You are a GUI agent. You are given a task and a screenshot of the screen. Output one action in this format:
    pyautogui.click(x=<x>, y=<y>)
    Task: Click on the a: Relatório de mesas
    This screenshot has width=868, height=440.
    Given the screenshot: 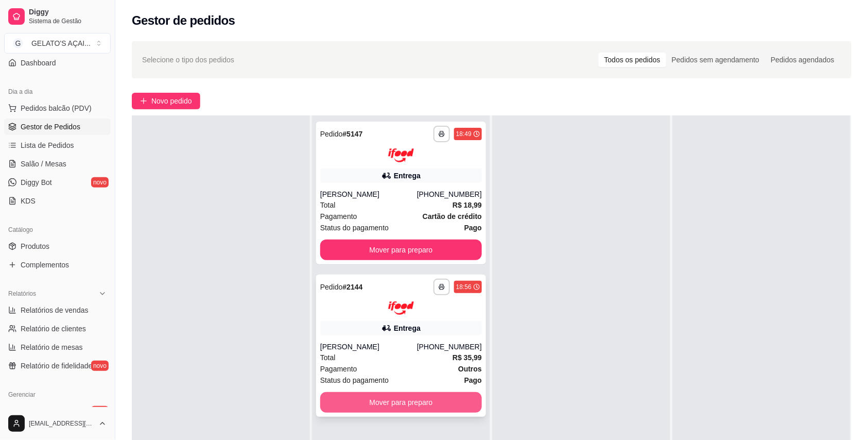 What is the action you would take?
    pyautogui.click(x=57, y=347)
    